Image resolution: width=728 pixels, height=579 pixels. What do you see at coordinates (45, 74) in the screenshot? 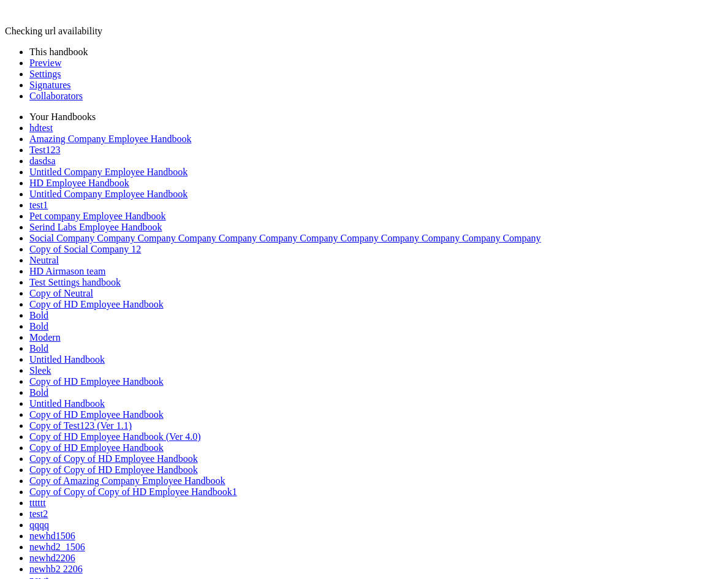
I see `a: Settings` at bounding box center [45, 74].